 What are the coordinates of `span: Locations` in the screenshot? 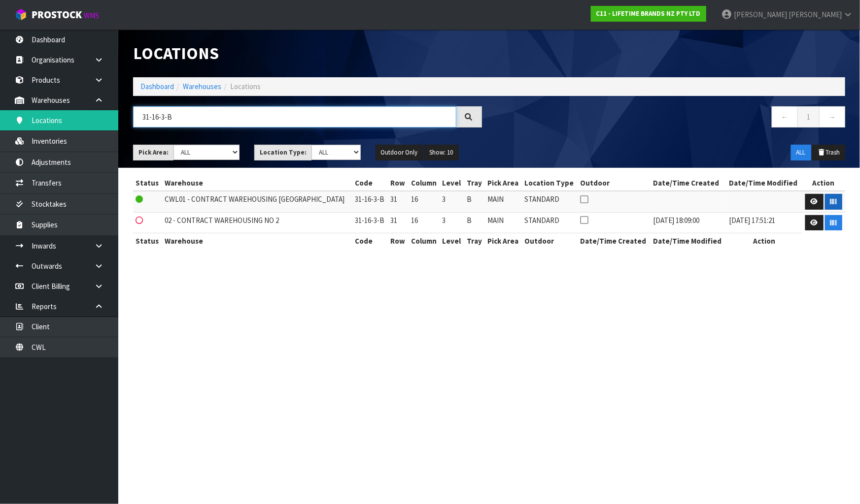 It's located at (246, 86).